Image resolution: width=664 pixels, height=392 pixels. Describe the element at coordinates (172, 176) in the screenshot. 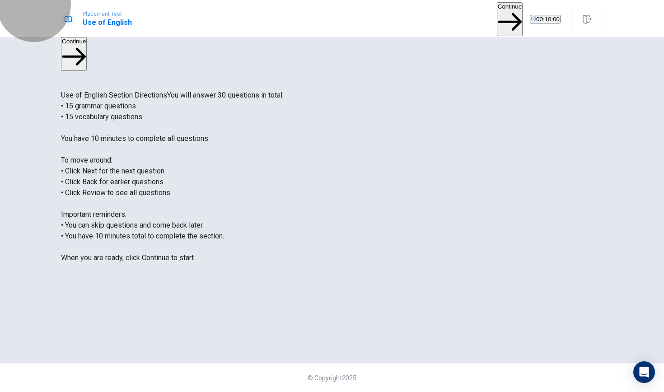

I see `span: You will answer 30 questions in total: • 15 grammar questions • 15 vocabulary questions You have ...` at that location.